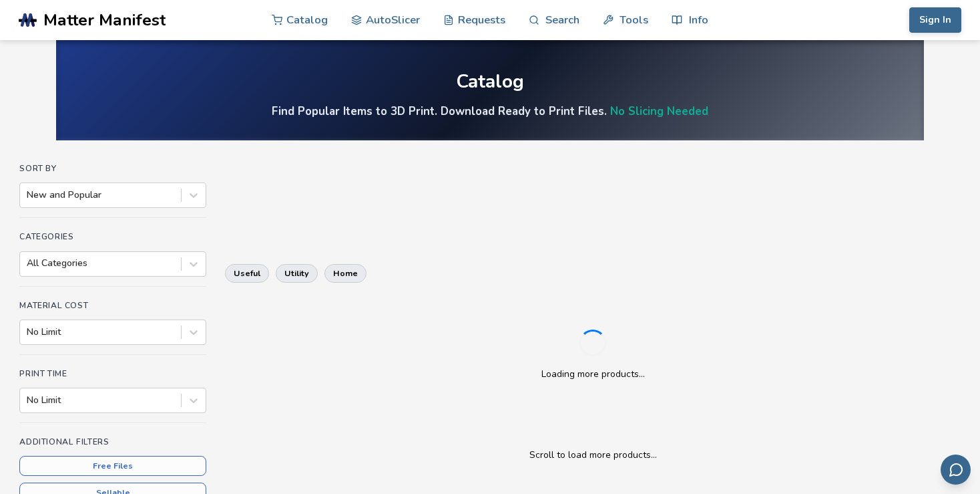 The image size is (980, 494). I want to click on button: Sign In, so click(935, 20).